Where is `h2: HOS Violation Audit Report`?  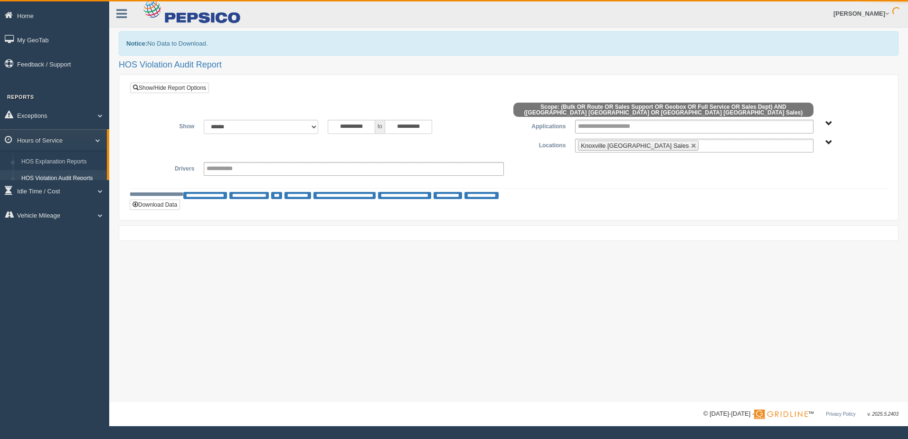 h2: HOS Violation Audit Report is located at coordinates (509, 65).